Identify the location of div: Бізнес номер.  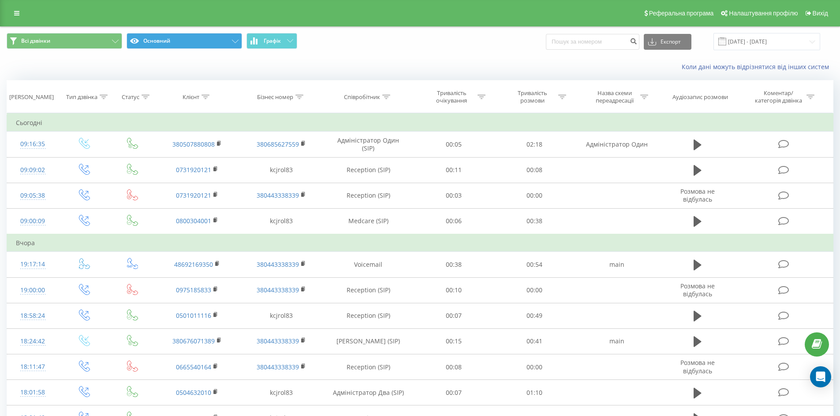
(275, 97).